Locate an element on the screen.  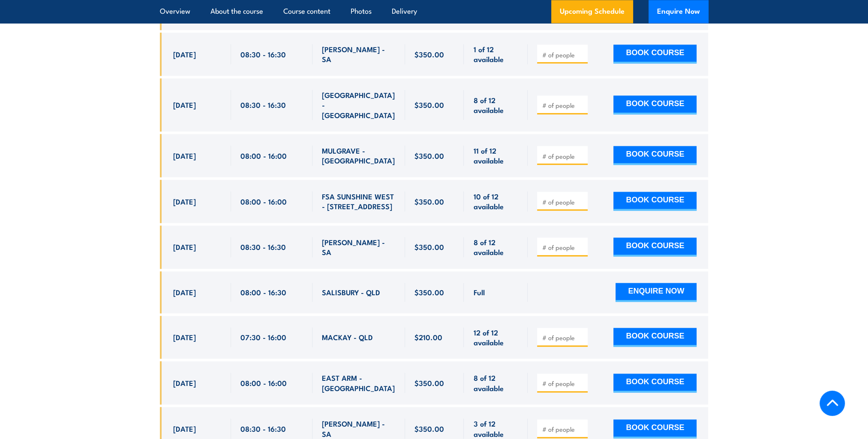
span: $210.00 is located at coordinates (429, 337).